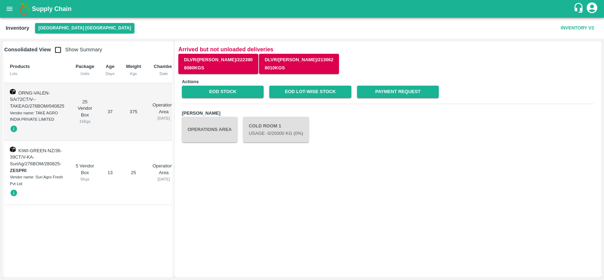  I want to click on td: 13, so click(110, 173).